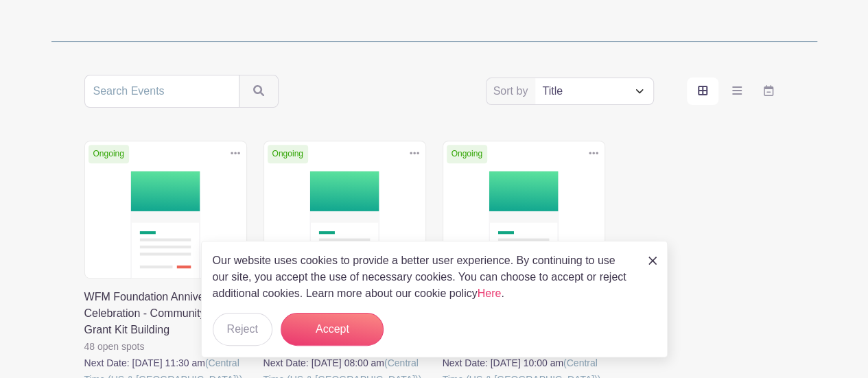 This screenshot has width=868, height=378. What do you see at coordinates (489, 293) in the screenshot?
I see `a: Here` at bounding box center [489, 293].